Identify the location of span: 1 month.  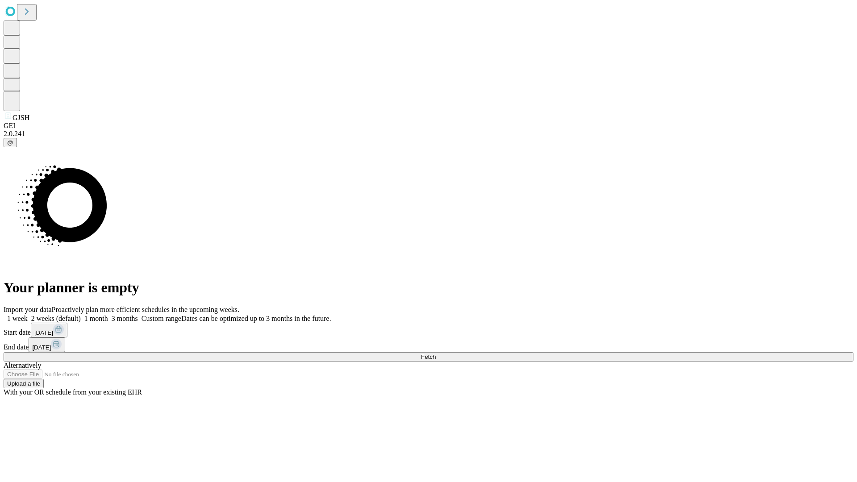
(96, 318).